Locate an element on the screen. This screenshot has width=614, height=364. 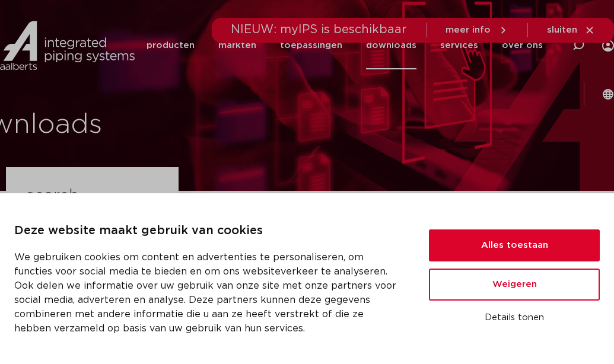
h3: search downloads is located at coordinates (92, 211).